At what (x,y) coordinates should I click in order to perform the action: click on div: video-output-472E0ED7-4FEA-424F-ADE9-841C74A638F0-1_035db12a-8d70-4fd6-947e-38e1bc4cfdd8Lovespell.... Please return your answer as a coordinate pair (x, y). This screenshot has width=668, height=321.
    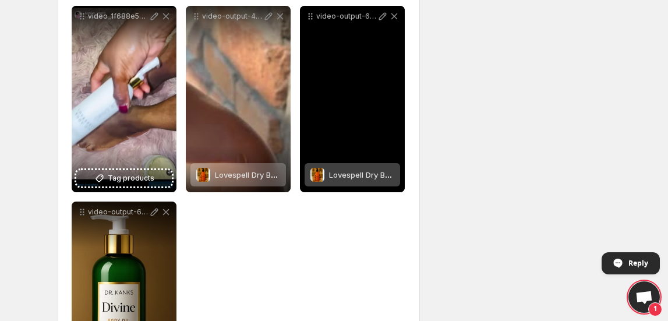
    Looking at the image, I should click on (238, 99).